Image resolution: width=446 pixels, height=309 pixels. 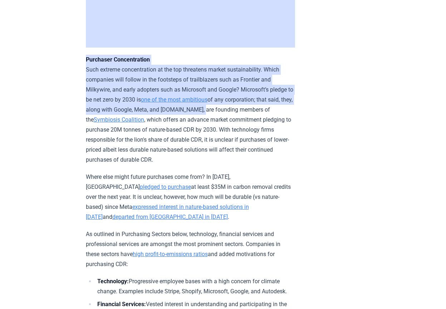 What do you see at coordinates (170, 254) in the screenshot?
I see `a: high profit-to-emissions ratios` at bounding box center [170, 254].